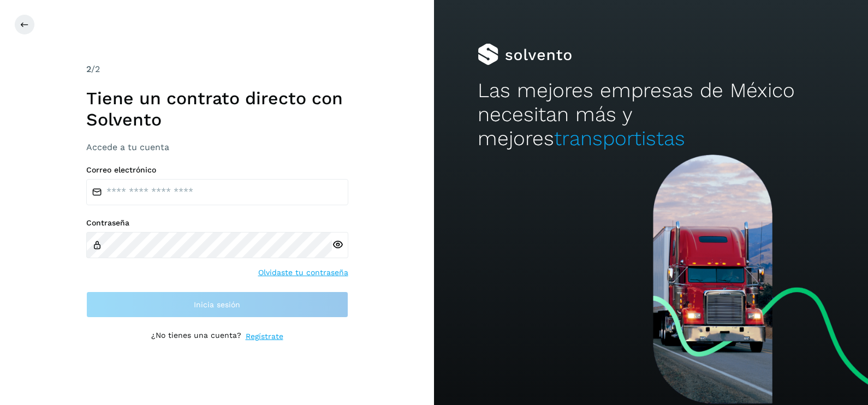 This screenshot has width=868, height=405. I want to click on div: /2, so click(217, 69).